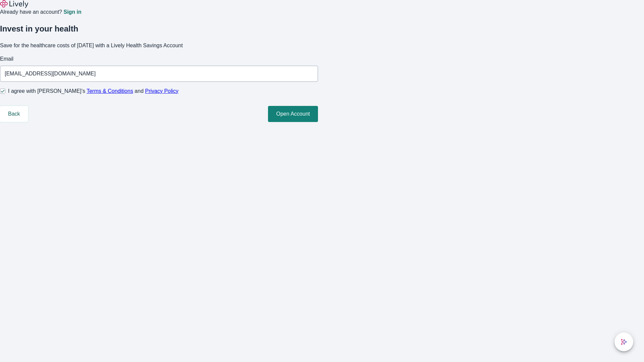 The height and width of the screenshot is (362, 644). What do you see at coordinates (293, 114) in the screenshot?
I see `button: Open Account` at bounding box center [293, 114].